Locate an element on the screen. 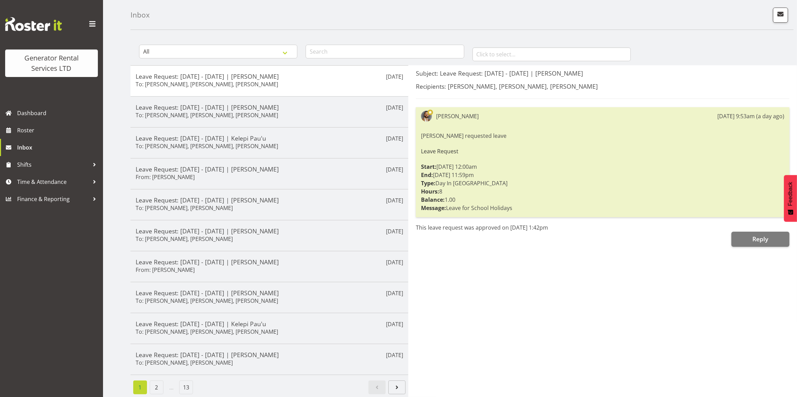  span: Finance & Reporting is located at coordinates (53, 199).